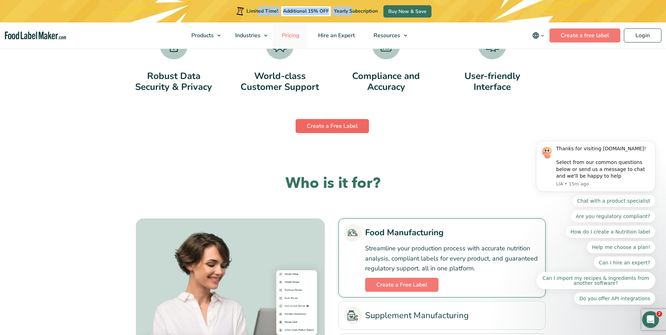 This screenshot has width=666, height=335. What do you see at coordinates (174, 81) in the screenshot?
I see `p: Robust Data Security & Privacy` at bounding box center [174, 81].